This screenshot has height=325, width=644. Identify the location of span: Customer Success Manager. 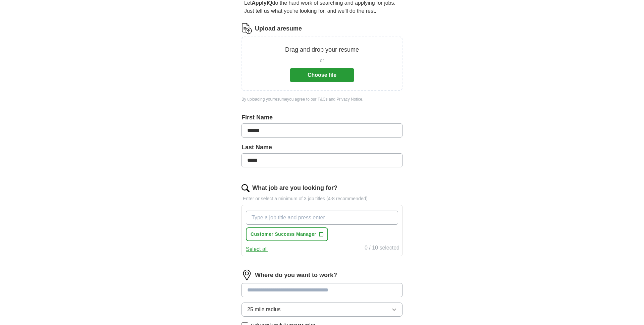
(283, 234).